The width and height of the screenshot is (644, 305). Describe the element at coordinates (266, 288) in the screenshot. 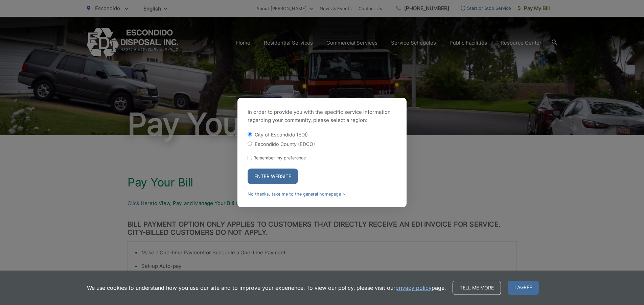

I see `p: We use cookies to understand how you use our site and to improve your experience. To view our pol...` at that location.